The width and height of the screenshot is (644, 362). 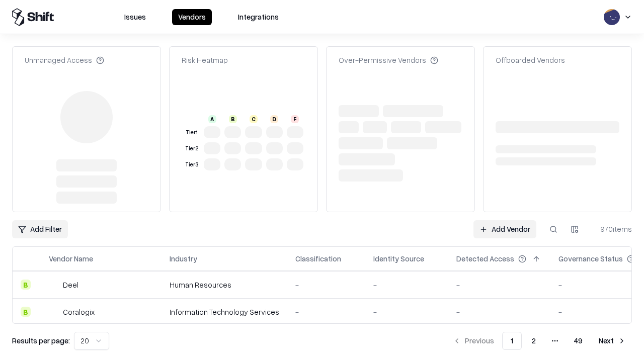 What do you see at coordinates (578, 341) in the screenshot?
I see `button: 49` at bounding box center [578, 341].